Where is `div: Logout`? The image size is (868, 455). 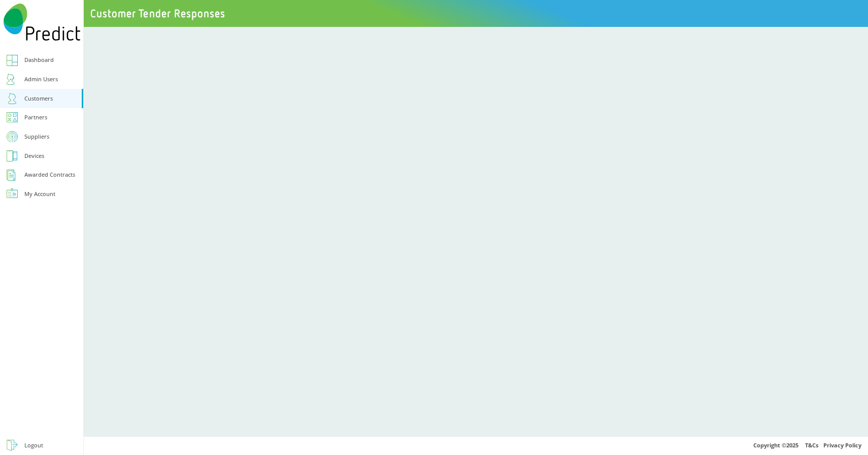
div: Logout is located at coordinates (34, 445).